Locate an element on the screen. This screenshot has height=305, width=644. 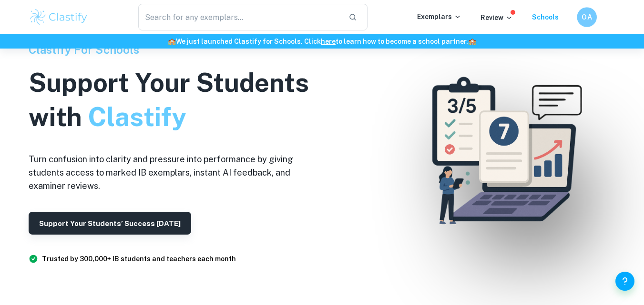
h6: We just launched Clastify for Schools. Click to learn how to become a school partner. is located at coordinates (321, 42).